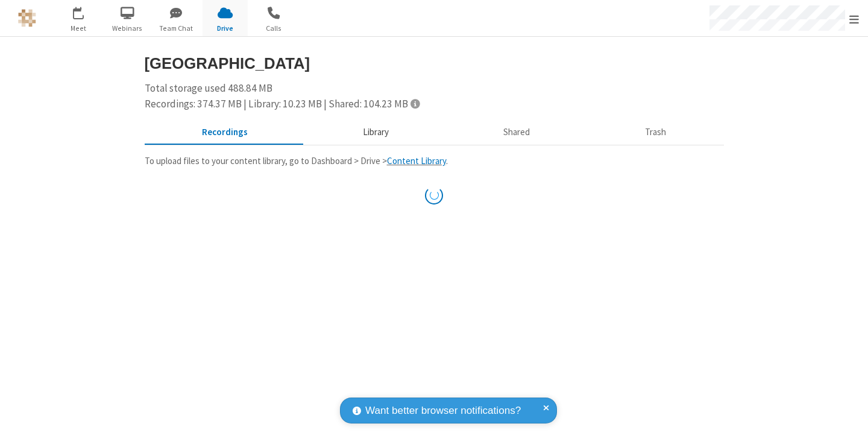 The height and width of the screenshot is (444, 868). Describe the element at coordinates (78, 29) in the screenshot. I see `span: Meet` at that location.